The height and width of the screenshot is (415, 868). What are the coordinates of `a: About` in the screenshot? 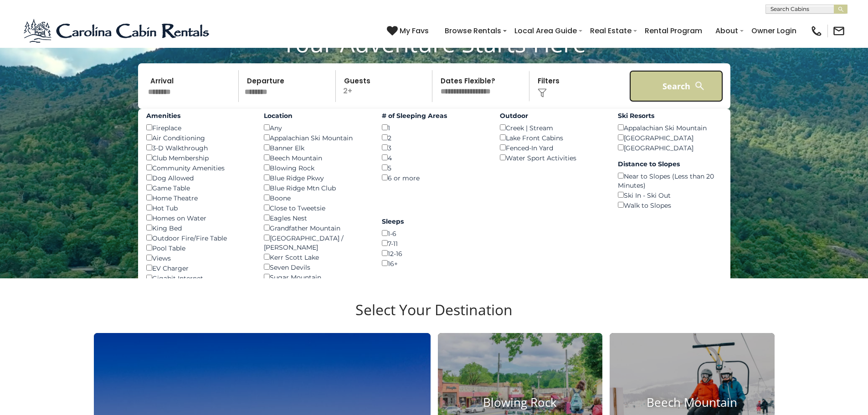 It's located at (727, 30).